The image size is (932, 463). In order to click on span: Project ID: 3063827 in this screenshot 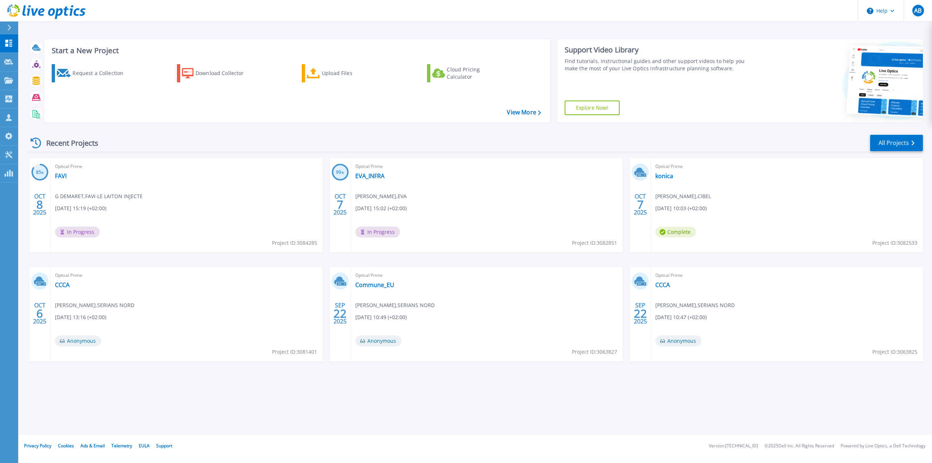, I will do `click(595, 352)`.